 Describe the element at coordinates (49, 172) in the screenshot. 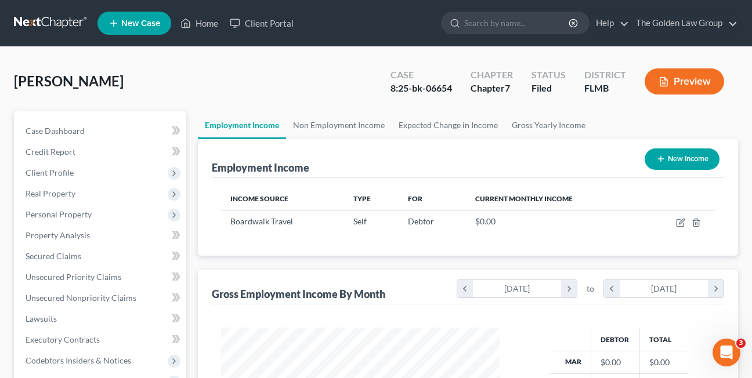

I see `span: Client Profile` at that location.